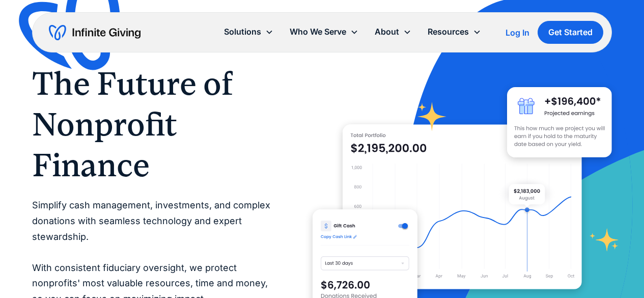 This screenshot has width=644, height=298. I want to click on a: home, so click(95, 32).